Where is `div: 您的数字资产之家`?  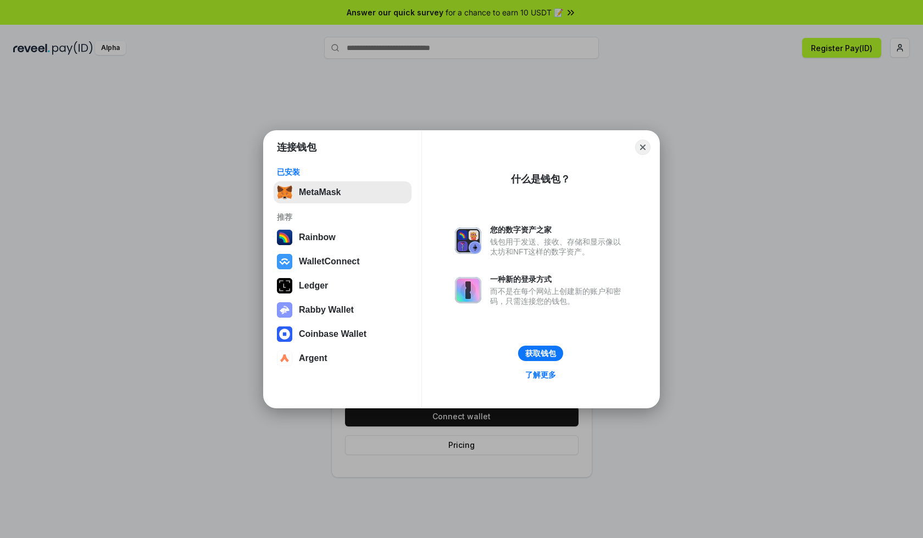 div: 您的数字资产之家 is located at coordinates (558, 230).